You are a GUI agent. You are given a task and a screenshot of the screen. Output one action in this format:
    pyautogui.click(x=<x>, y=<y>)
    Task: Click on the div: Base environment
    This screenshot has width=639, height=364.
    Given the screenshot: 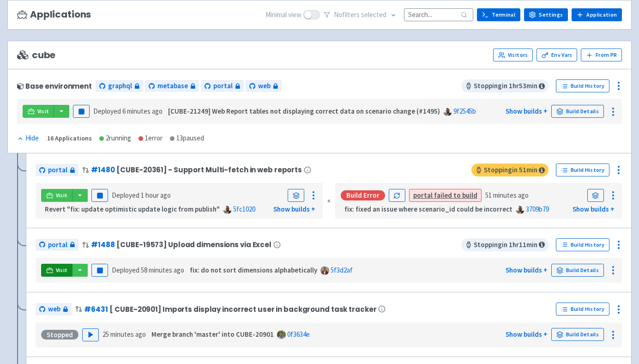 What is the action you would take?
    pyautogui.click(x=54, y=86)
    